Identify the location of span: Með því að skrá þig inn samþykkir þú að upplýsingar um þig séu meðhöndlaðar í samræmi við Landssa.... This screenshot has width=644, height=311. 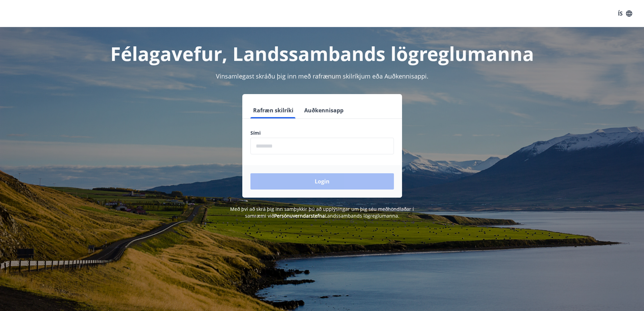
(322, 212).